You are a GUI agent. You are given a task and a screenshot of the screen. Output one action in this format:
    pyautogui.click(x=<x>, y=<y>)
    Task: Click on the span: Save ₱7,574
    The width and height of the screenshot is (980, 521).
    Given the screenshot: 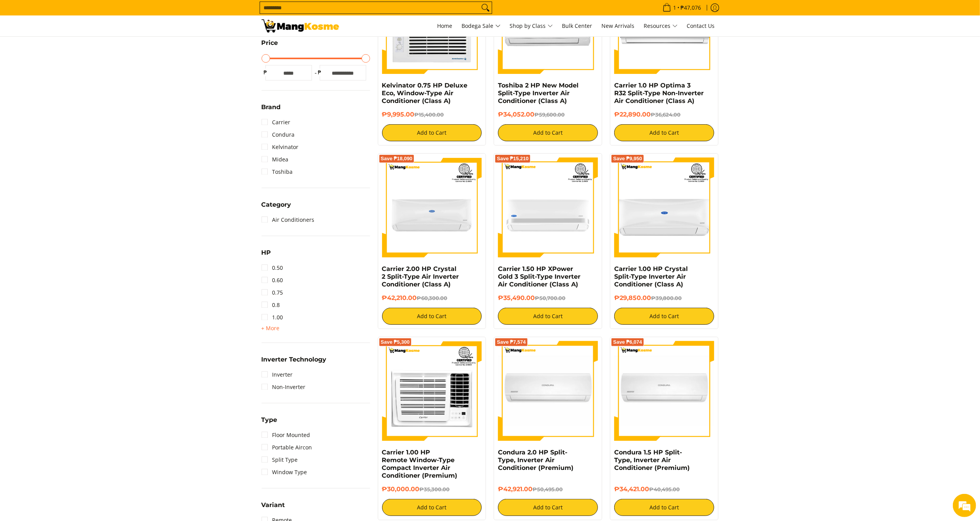 What is the action you would take?
    pyautogui.click(x=511, y=343)
    